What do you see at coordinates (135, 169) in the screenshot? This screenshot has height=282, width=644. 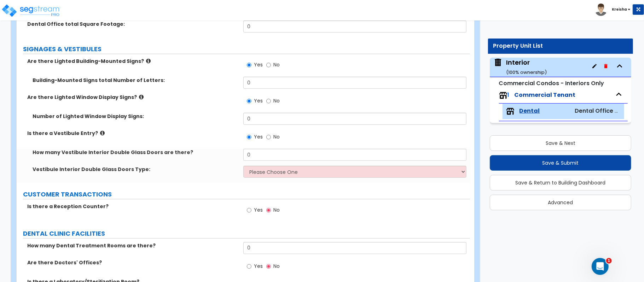 I see `label: Vestibule Interior Double Glass Doors Type:` at bounding box center [135, 169].